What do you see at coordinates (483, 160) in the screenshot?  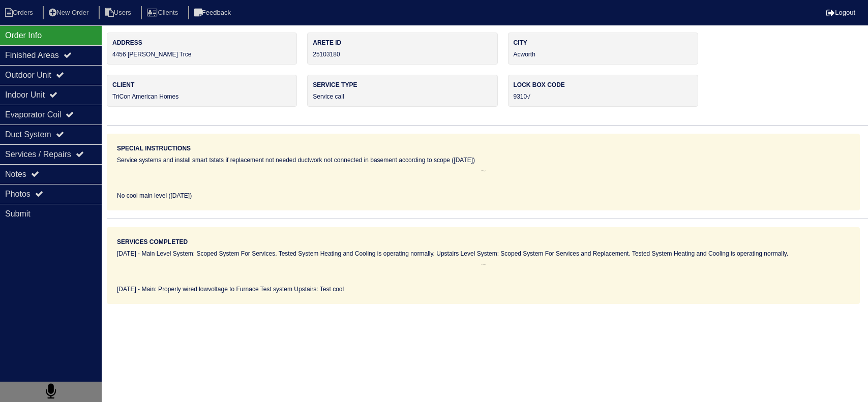 I see `div: Service systems and install smart tstats if replacement not needed ductwork not connected in base...` at bounding box center [483, 160].